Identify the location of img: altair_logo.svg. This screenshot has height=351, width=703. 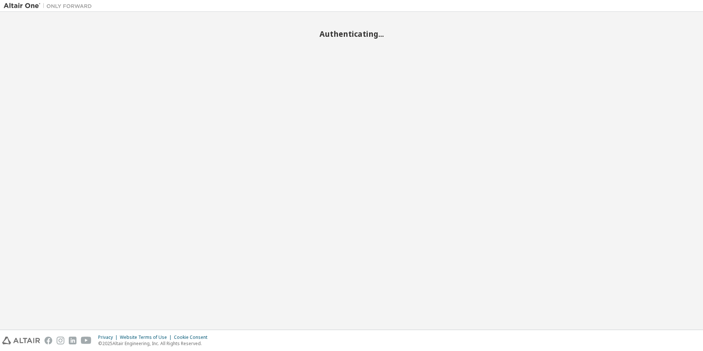
(21, 340).